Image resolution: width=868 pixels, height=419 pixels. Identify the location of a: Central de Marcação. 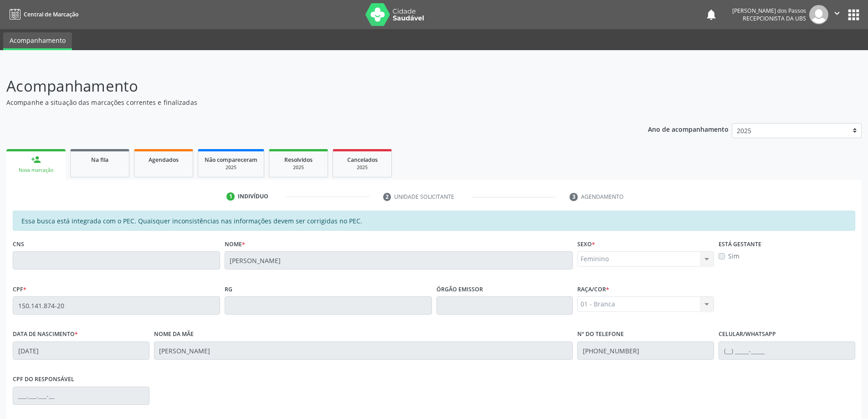
(43, 14).